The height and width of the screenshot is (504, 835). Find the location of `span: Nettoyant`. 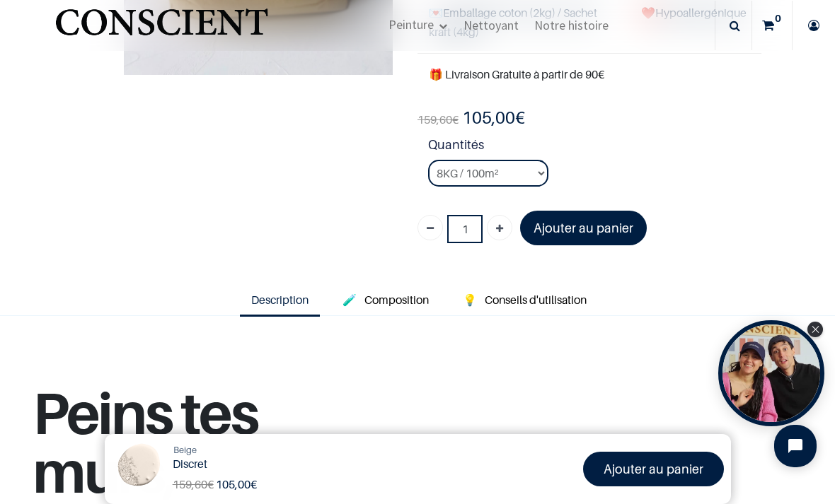

span: Nettoyant is located at coordinates (491, 25).